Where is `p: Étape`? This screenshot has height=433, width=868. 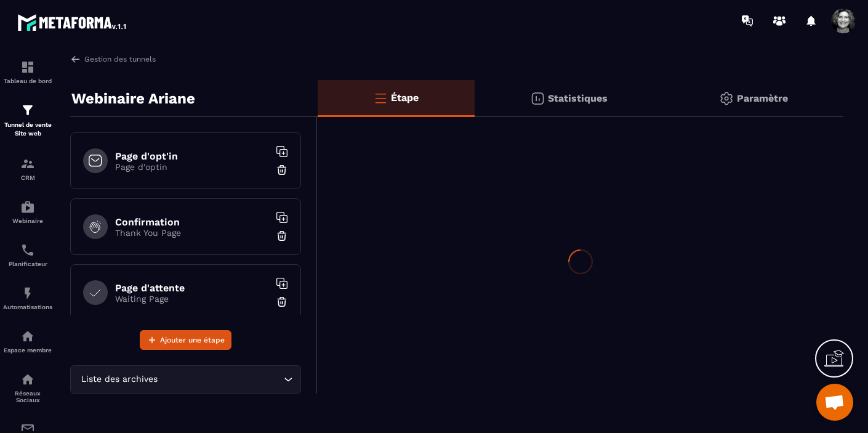 p: Étape is located at coordinates (404, 97).